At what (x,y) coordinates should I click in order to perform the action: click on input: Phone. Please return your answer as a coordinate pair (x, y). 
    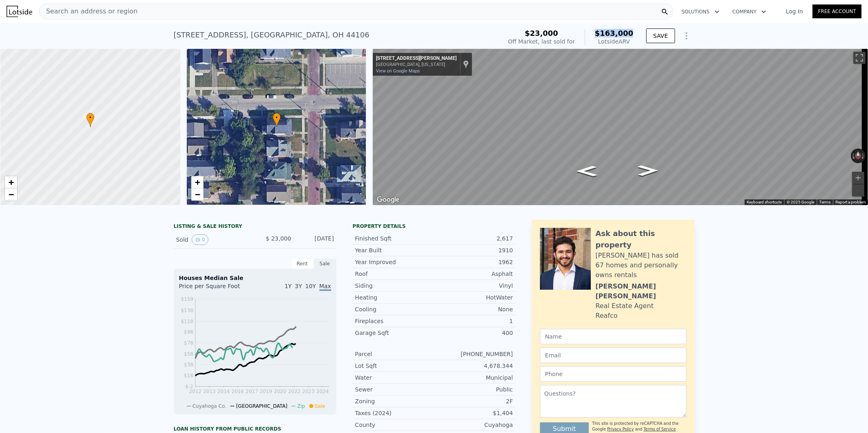
    Looking at the image, I should click on (613, 374).